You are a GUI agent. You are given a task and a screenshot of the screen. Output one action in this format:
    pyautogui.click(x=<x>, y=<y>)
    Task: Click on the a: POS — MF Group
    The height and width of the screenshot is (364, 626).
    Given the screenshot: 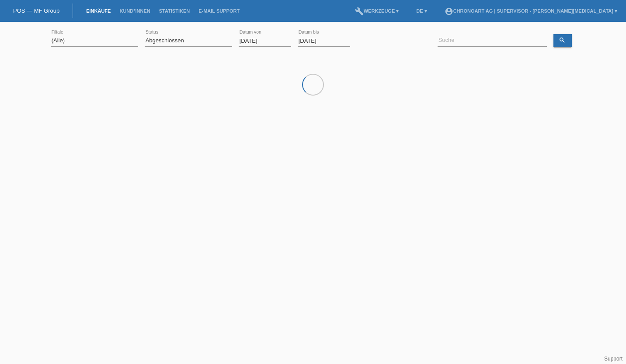 What is the action you would take?
    pyautogui.click(x=36, y=11)
    